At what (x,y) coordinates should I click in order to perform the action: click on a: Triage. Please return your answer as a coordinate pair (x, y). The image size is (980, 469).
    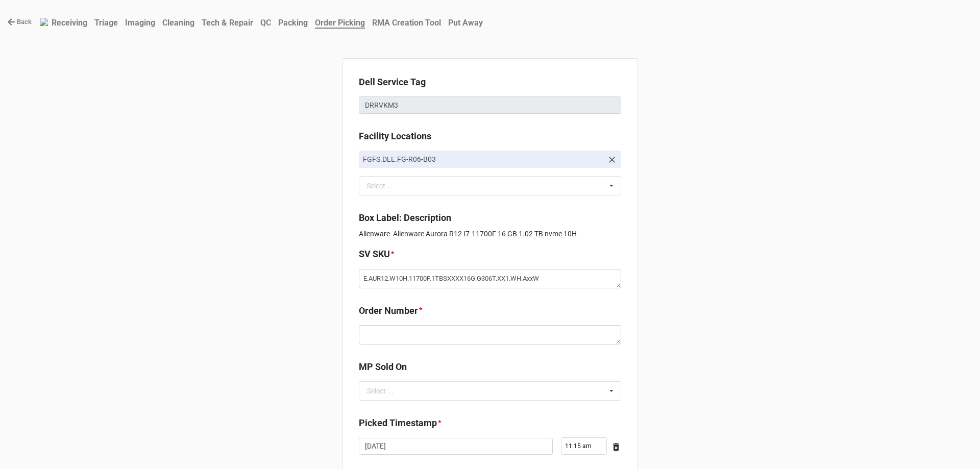
    Looking at the image, I should click on (106, 22).